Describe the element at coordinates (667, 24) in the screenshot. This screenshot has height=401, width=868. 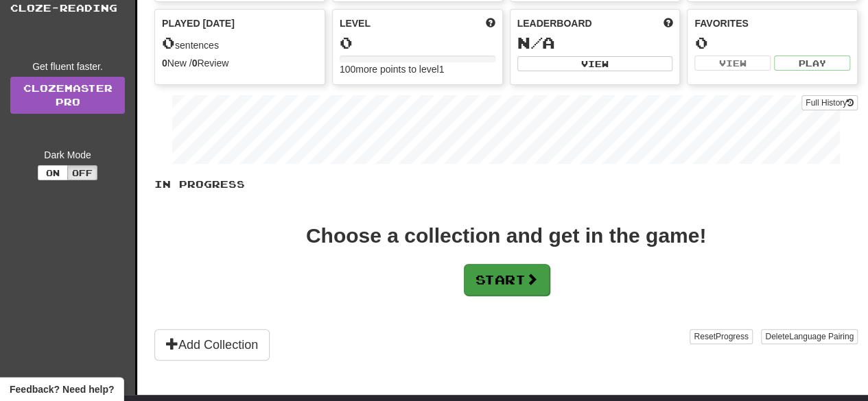
I see `span: This week in points, UTC` at that location.